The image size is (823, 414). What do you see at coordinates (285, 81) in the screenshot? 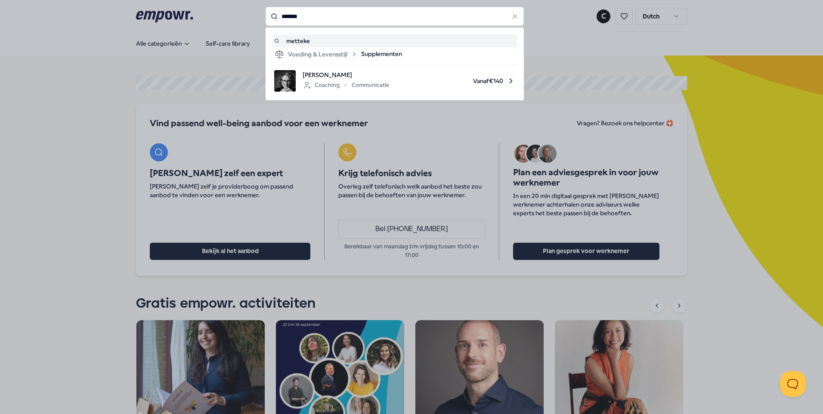
I see `img: product image` at bounding box center [285, 81].